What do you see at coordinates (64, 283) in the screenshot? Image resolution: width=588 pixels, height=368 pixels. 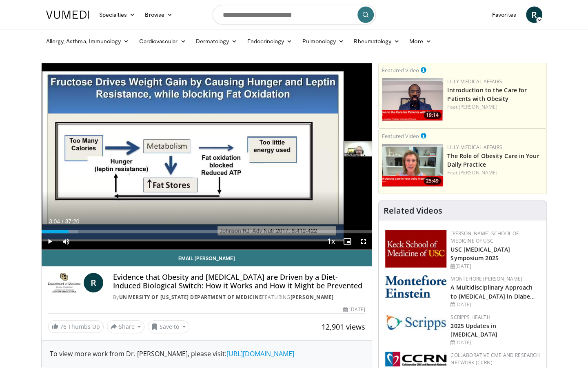 I see `img: University of Colorado Department of Medicine` at bounding box center [64, 283].